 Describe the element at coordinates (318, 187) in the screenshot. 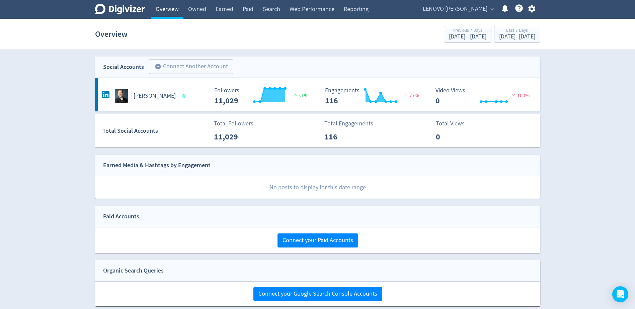

I see `p: No posts to display for this date range` at that location.